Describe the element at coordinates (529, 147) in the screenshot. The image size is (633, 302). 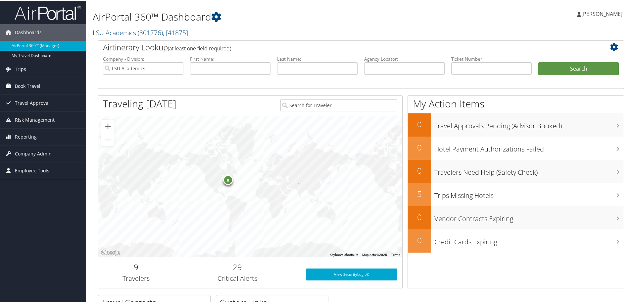
I see `h3: Hotel Payment Authorizations Failed` at that location.